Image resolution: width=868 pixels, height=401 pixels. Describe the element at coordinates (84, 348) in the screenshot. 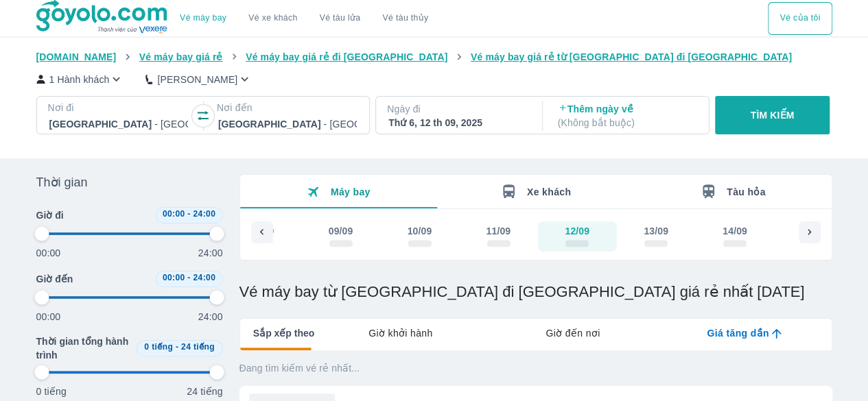

I see `span: Thời gian tổng hành trình` at that location.